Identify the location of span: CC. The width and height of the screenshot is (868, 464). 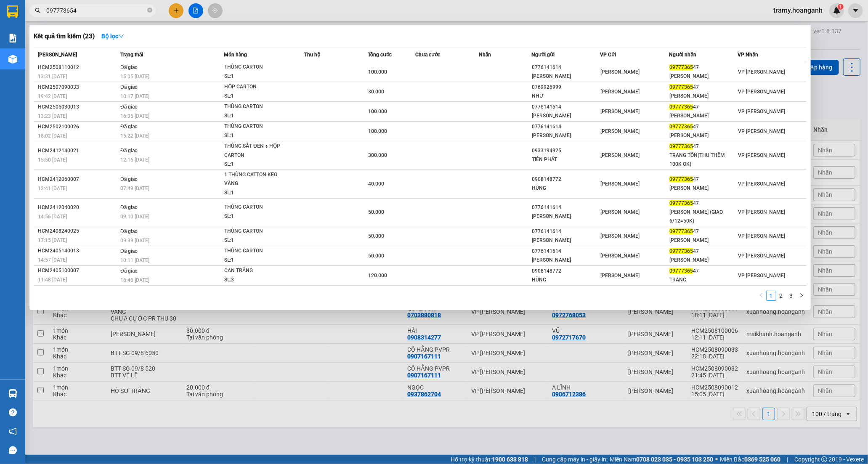
(84, 57).